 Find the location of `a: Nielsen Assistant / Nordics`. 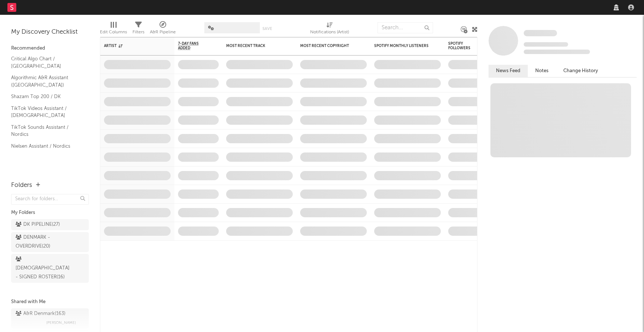

a: Nielsen Assistant / Nordics is located at coordinates (46, 146).